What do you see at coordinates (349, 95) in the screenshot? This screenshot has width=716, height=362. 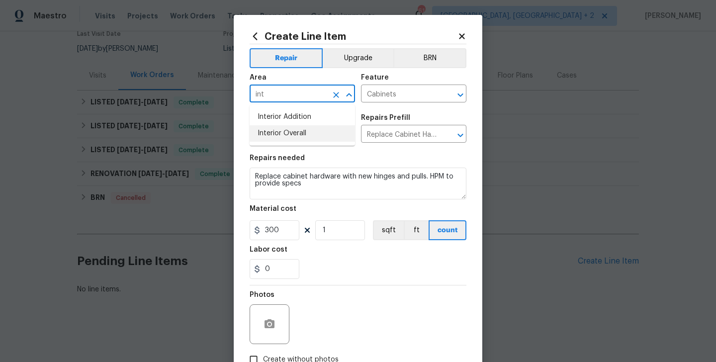 I see `button: Close` at bounding box center [349, 95].